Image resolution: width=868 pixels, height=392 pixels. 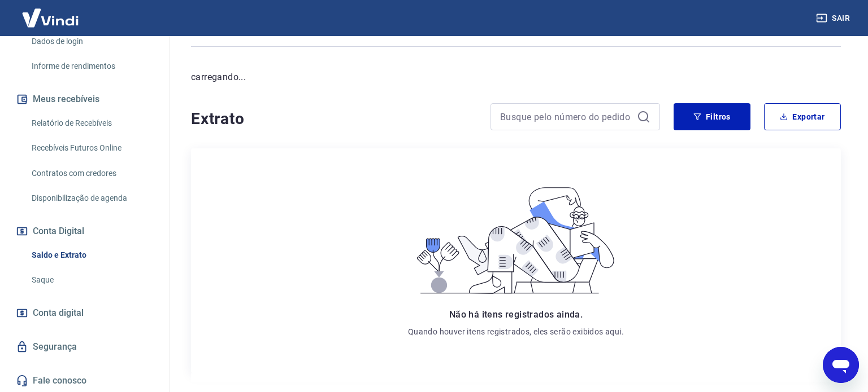 I want to click on a: Relatório de Recebíveis, so click(x=91, y=123).